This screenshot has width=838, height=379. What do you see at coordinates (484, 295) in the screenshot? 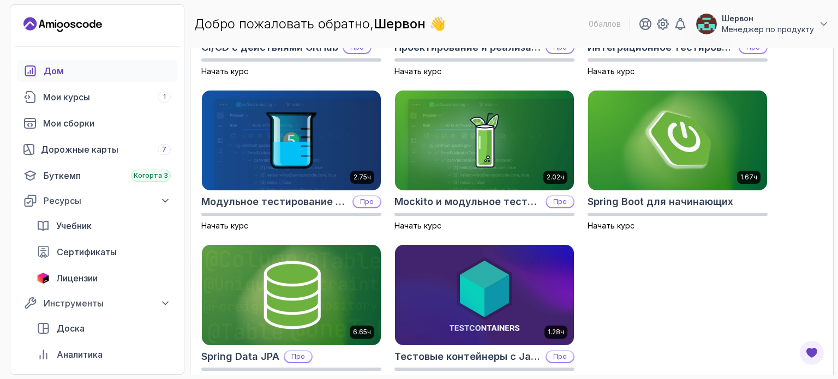
I see `img: Тестовые контейнеры с картой Java` at bounding box center [484, 295].